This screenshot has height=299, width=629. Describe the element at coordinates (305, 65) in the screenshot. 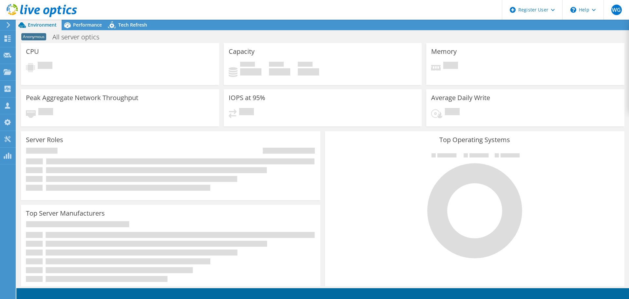

I see `span: Total` at that location.